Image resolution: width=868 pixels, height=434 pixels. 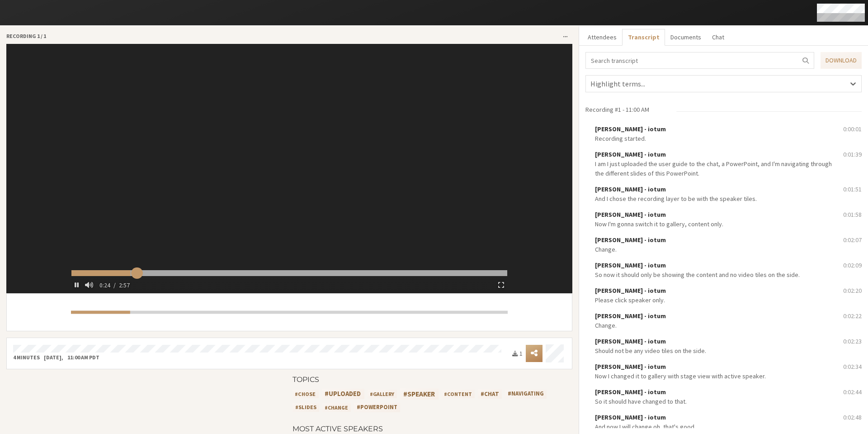 I want to click on button: Chat, so click(x=718, y=37).